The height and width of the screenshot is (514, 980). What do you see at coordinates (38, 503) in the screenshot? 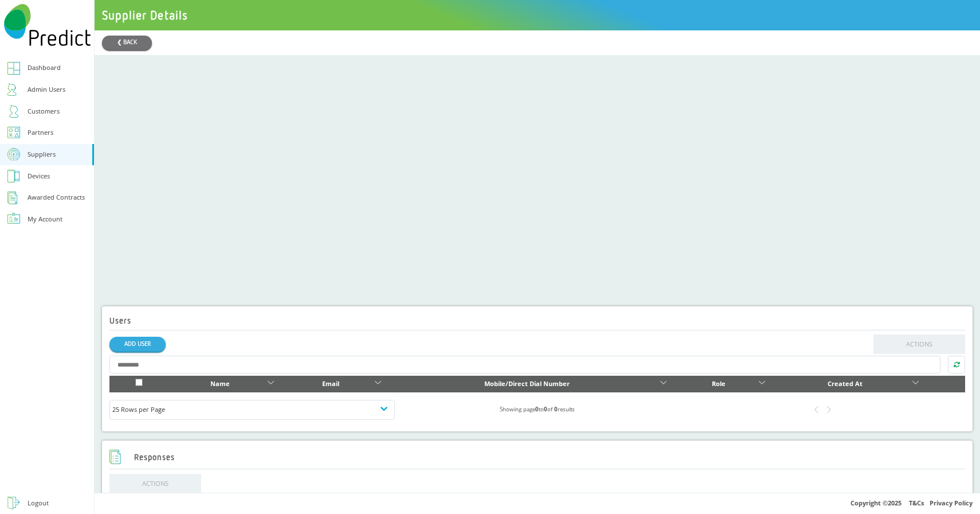
I see `div: Logout` at bounding box center [38, 503].